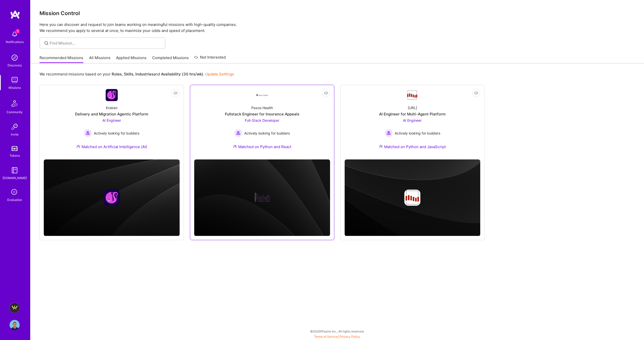 Image resolution: width=644 pixels, height=340 pixels. Describe the element at coordinates (117, 74) in the screenshot. I see `b: Roles` at that location.